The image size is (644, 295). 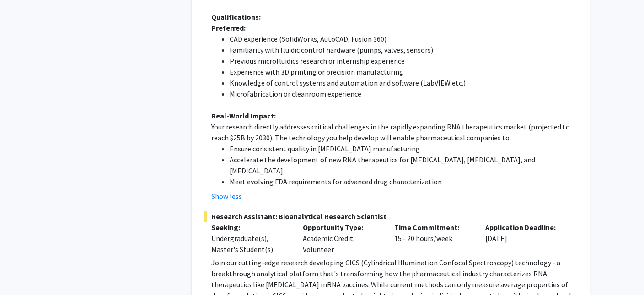 I want to click on li: Familiarity with fluidic control hardware (pumps, valves, sensors), so click(x=403, y=50).